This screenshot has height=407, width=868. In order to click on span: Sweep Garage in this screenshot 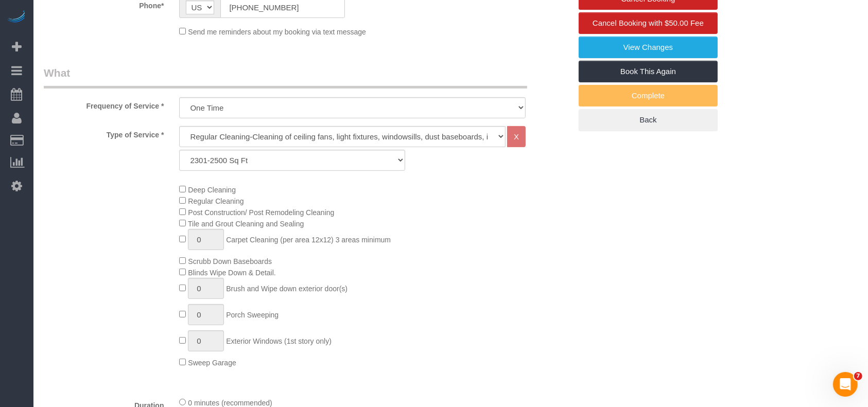, I will do `click(212, 363)`.